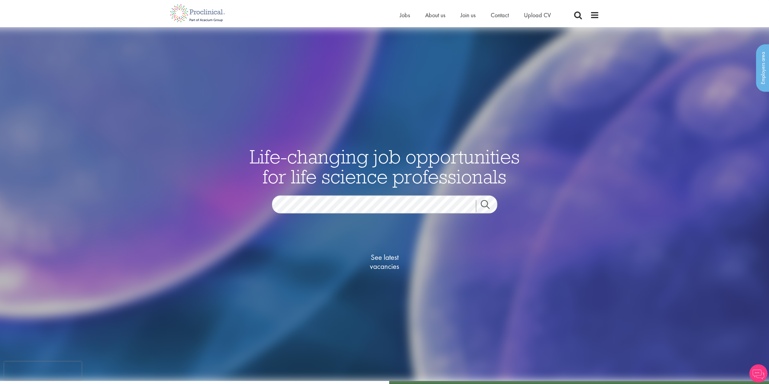 The height and width of the screenshot is (384, 769). I want to click on span: About us, so click(435, 15).